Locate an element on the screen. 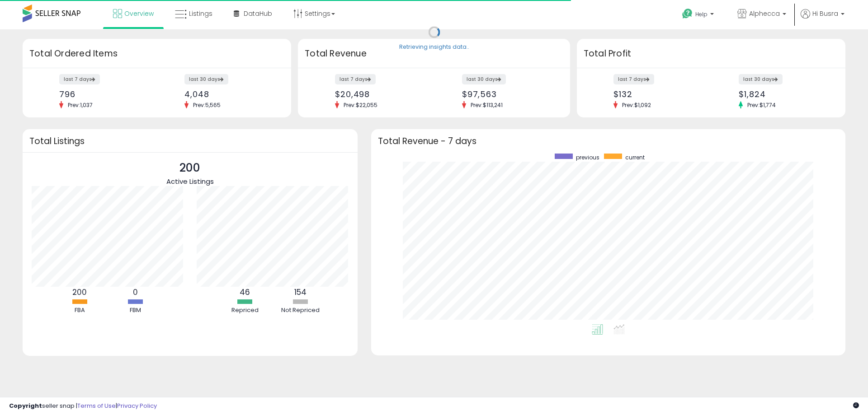 The width and height of the screenshot is (868, 415). a: Terms of Use is located at coordinates (96, 405).